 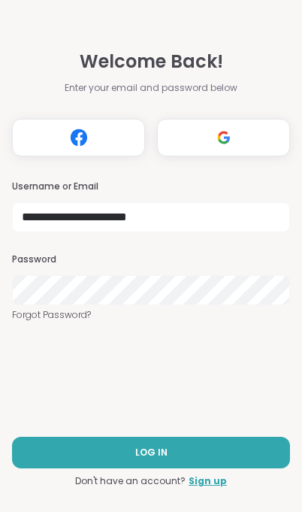 What do you see at coordinates (151, 186) in the screenshot?
I see `h3: Username or Email` at bounding box center [151, 186].